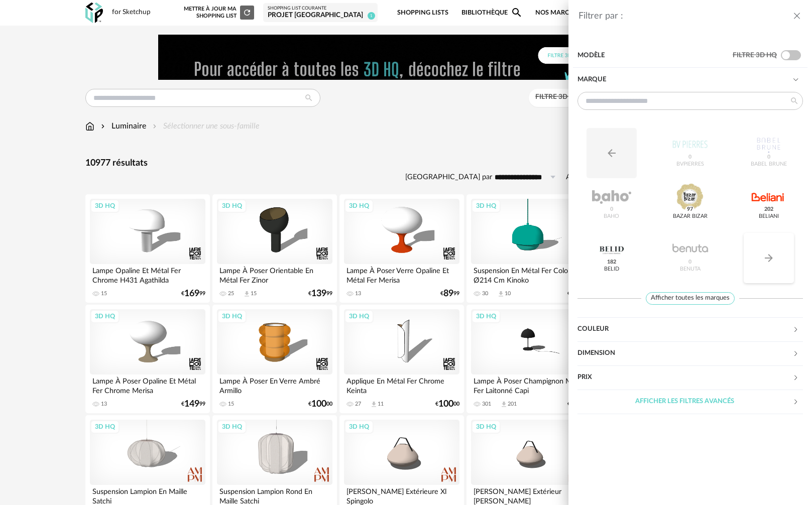 Image resolution: width=812 pixels, height=505 pixels. I want to click on div: Filtrer par :, so click(685, 16).